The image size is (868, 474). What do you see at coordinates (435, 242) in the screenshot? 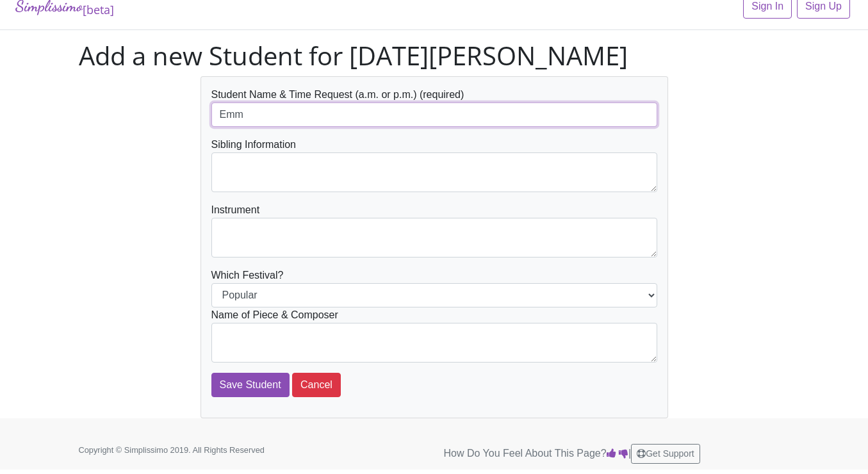
I see `form: Which Festival?` at bounding box center [435, 242].